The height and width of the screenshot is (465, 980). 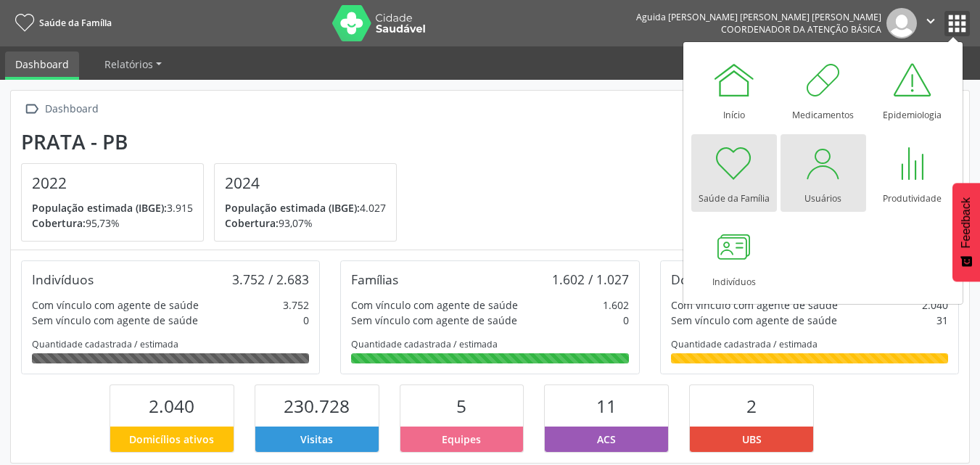 I want to click on span: Domicílios ativos, so click(x=172, y=439).